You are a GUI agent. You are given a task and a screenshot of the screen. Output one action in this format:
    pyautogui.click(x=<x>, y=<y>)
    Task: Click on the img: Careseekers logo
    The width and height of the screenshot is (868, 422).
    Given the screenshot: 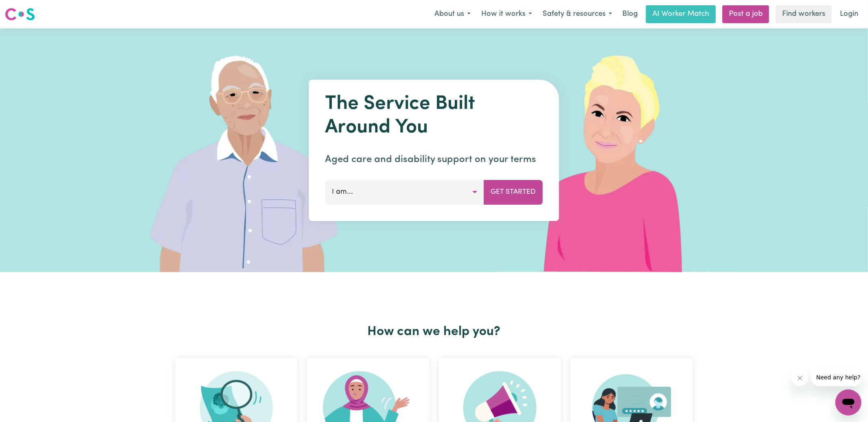 What is the action you would take?
    pyautogui.click(x=20, y=14)
    